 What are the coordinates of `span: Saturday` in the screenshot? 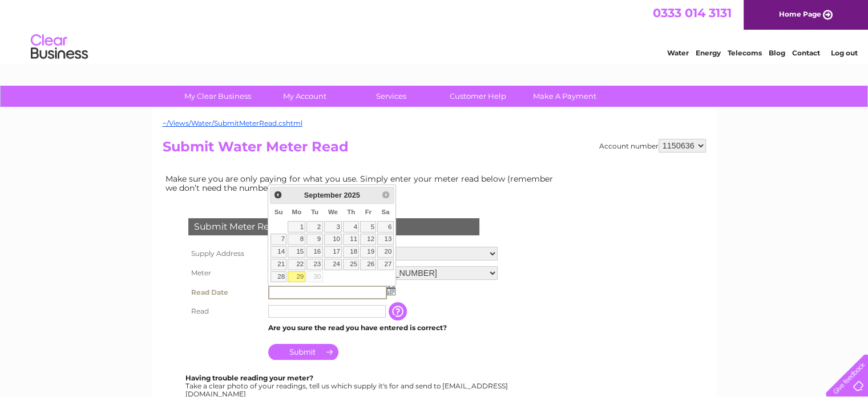 It's located at (385, 212).